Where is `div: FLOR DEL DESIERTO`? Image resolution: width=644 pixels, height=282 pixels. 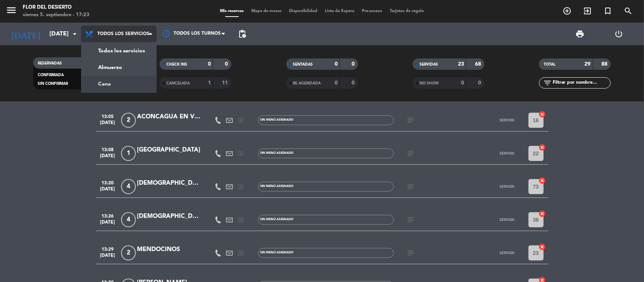
div: FLOR DEL DESIERTO is located at coordinates (56, 8).